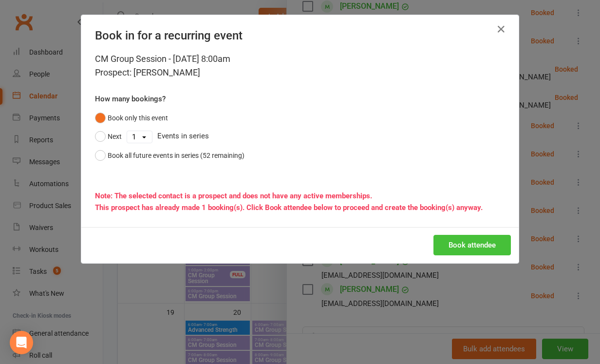  Describe the element at coordinates (501, 29) in the screenshot. I see `button: Close` at that location.